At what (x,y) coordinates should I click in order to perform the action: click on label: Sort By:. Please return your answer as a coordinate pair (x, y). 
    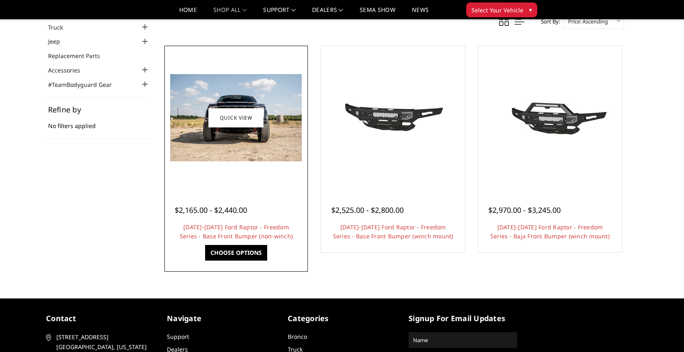
    Looking at the image, I should click on (548, 21).